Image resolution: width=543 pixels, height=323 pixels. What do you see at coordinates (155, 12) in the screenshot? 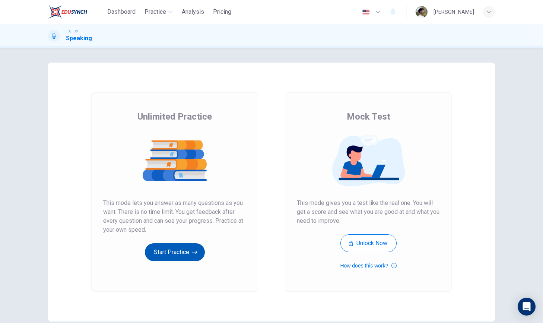
I see `span: Practice` at bounding box center [155, 12].